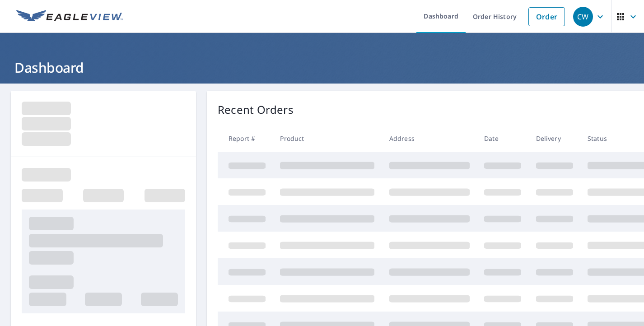  Describe the element at coordinates (554, 138) in the screenshot. I see `th: Delivery` at that location.